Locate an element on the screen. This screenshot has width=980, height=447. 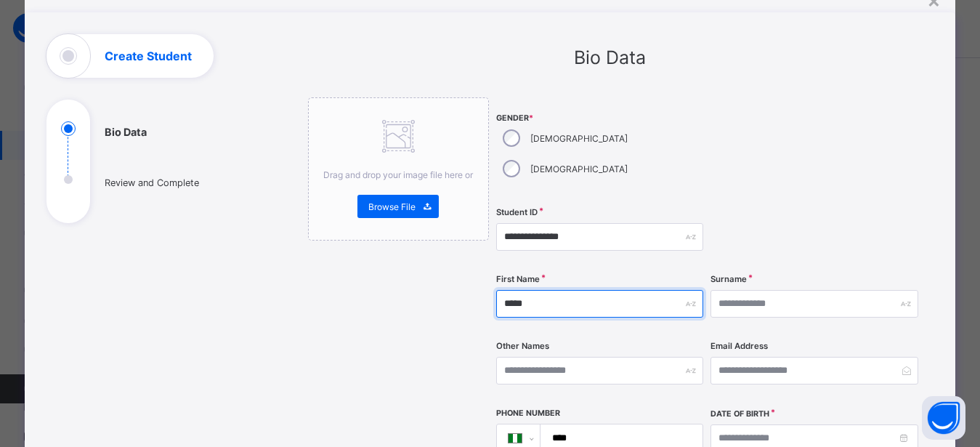
div: Drag and drop your image file here orBrowse File is located at coordinates (398, 169).